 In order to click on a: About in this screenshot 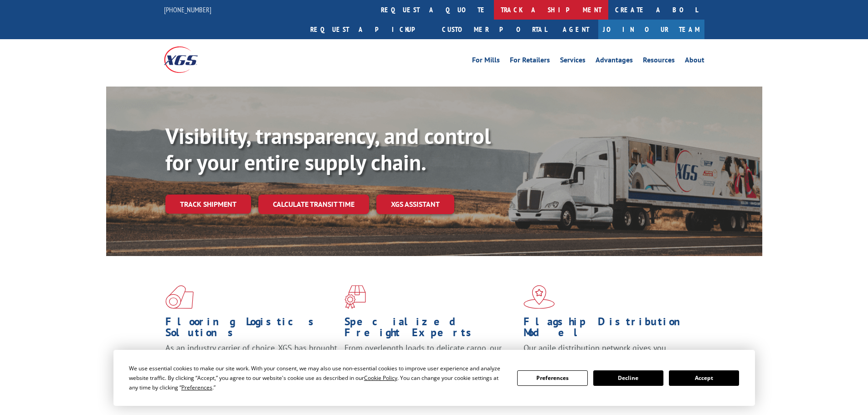, I will do `click(695, 62)`.